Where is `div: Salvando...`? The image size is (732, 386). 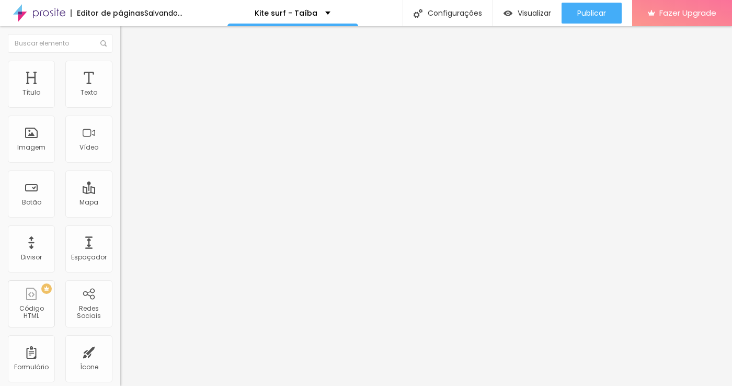
div: Salvando... is located at coordinates (163, 13).